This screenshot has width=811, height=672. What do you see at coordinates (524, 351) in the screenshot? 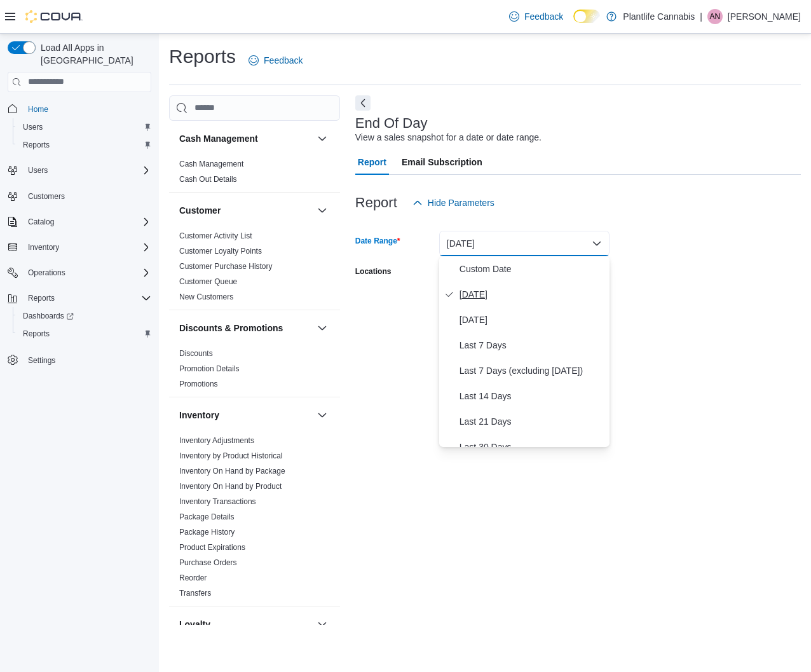
I see `div: Select listbox` at bounding box center [524, 351].